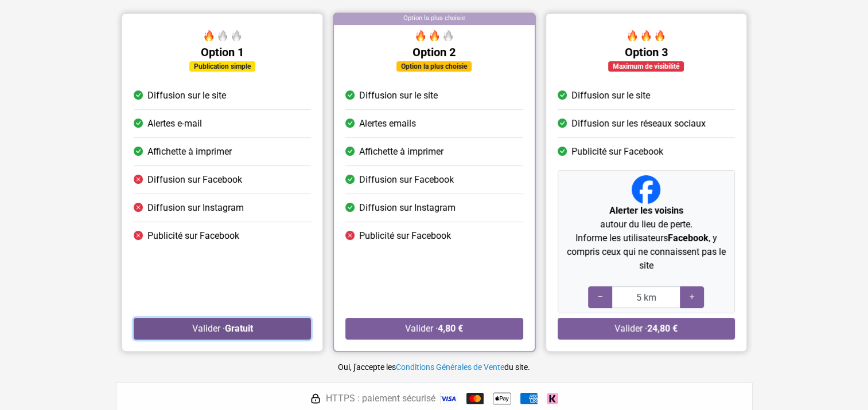 Image resolution: width=868 pixels, height=410 pixels. I want to click on h5: Option 1, so click(222, 52).